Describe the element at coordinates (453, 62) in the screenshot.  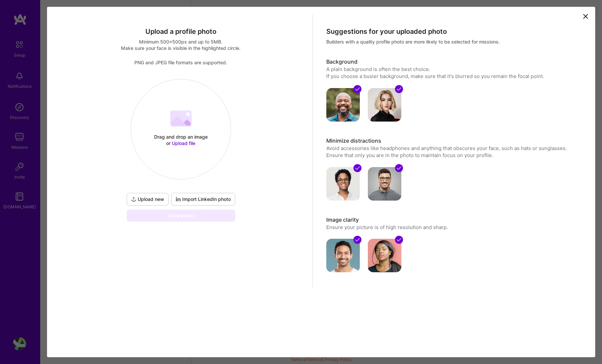
I see `h3: Background` at that location.